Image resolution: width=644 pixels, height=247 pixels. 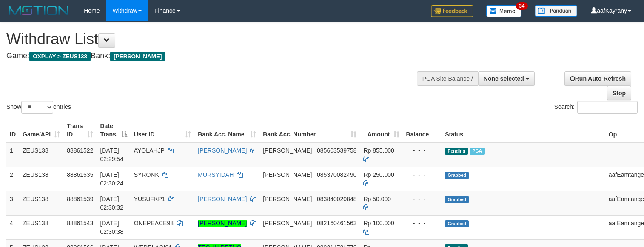 What do you see at coordinates (227, 130) in the screenshot?
I see `th: Bank Acc. Name: activate to sort column ascending` at bounding box center [227, 130].